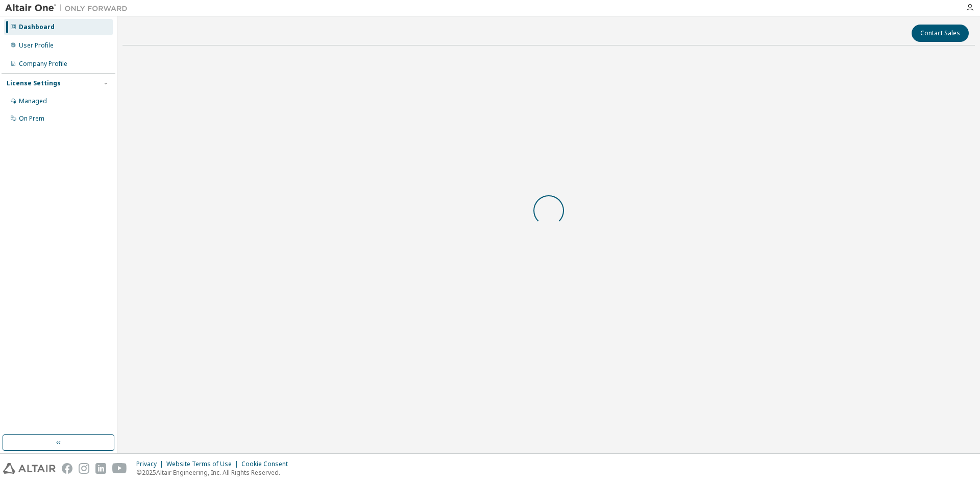 This screenshot has width=980, height=483. Describe the element at coordinates (32, 118) in the screenshot. I see `div: On Prem` at that location.